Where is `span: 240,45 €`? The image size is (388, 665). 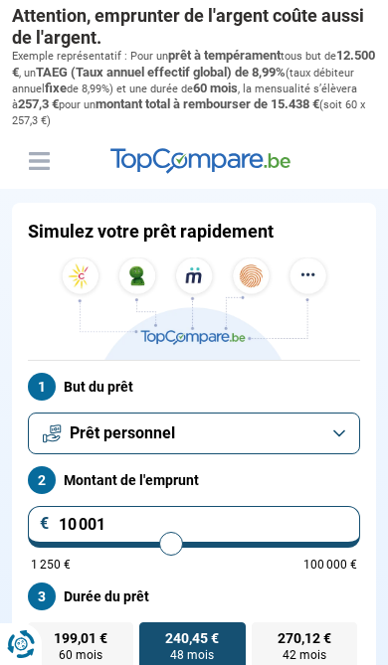
span: 240,45 € is located at coordinates (192, 638).